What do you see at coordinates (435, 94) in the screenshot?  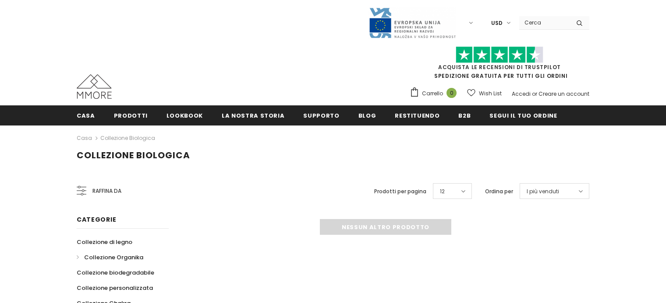 I see `a: Carrello 0` at bounding box center [435, 94].